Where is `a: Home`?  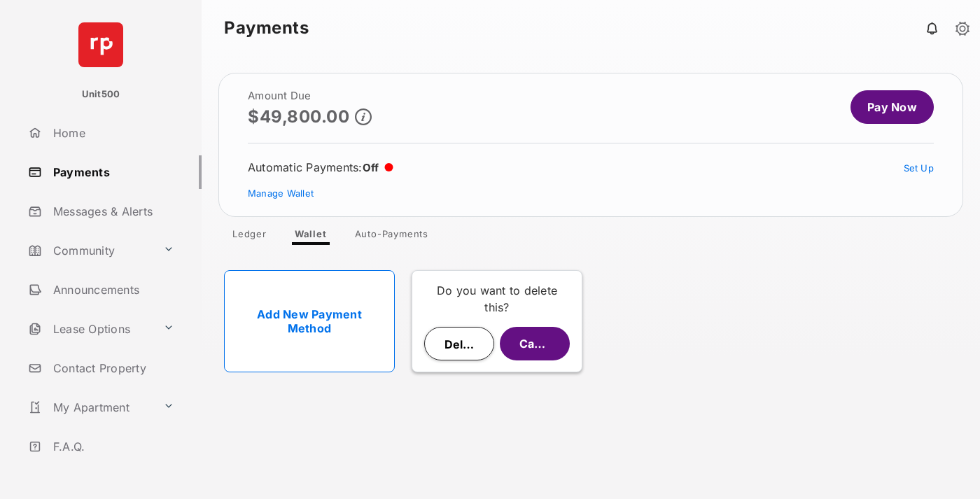
a: Home is located at coordinates (112, 133).